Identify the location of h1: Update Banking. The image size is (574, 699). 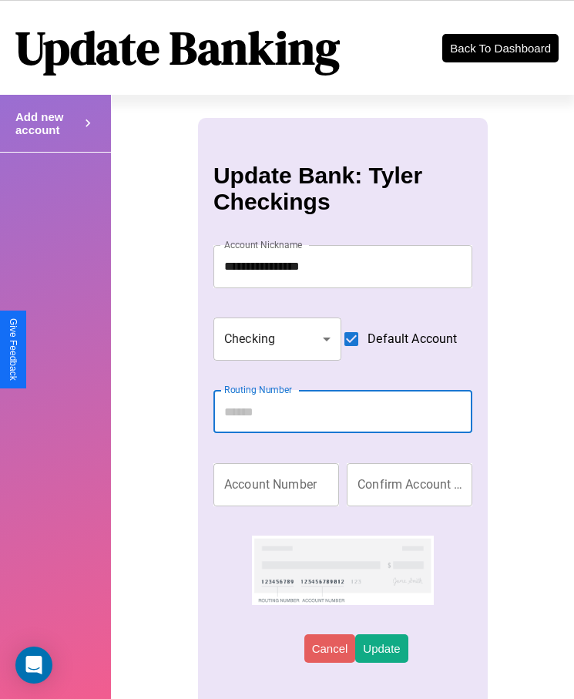
(177, 48).